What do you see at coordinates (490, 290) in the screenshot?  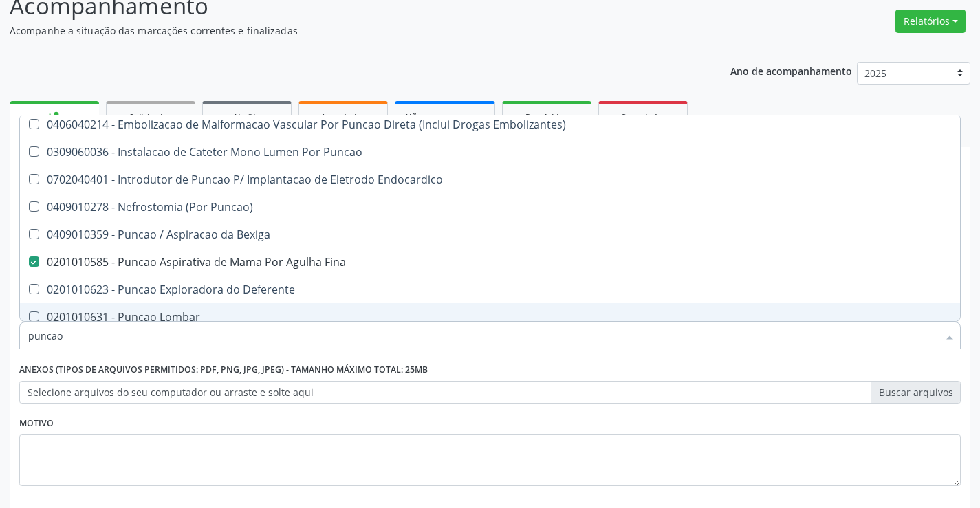 I see `div: 0201010623 - Puncao Exploradora do Deferente` at bounding box center [490, 290].